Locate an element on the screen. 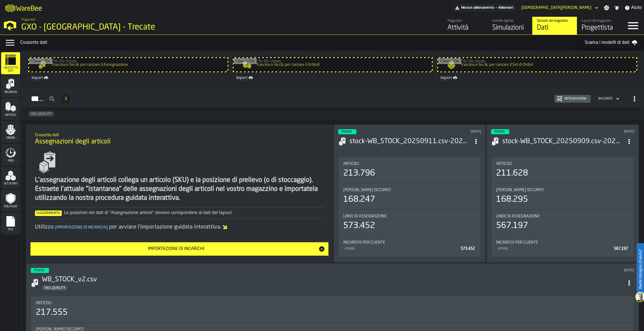 The height and width of the screenshot is (331, 644). span: Pronto is located at coordinates (347, 132).